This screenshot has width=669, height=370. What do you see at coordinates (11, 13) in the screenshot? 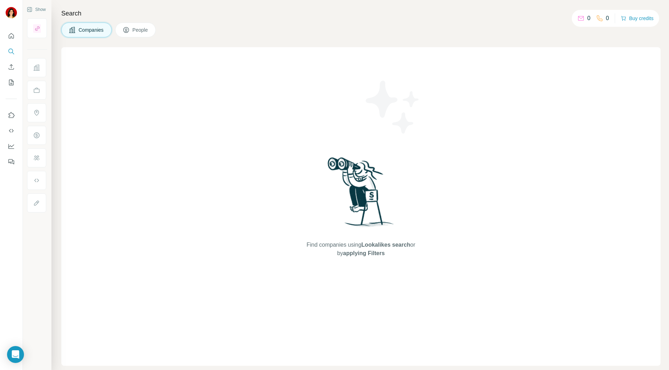
I see `img: Avatar` at bounding box center [11, 13].